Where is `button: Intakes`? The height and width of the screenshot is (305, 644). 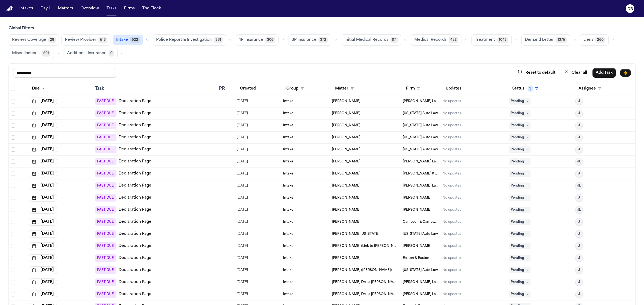 button: Intakes is located at coordinates (26, 9).